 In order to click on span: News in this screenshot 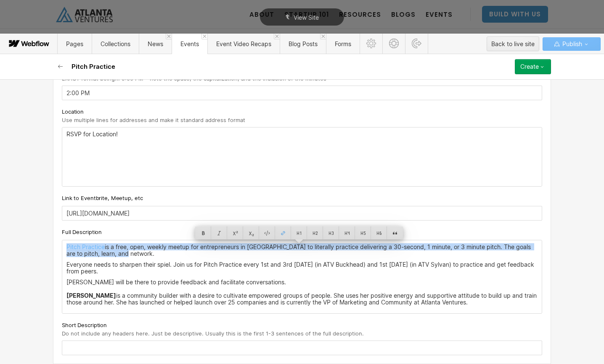, I will do `click(155, 43)`.